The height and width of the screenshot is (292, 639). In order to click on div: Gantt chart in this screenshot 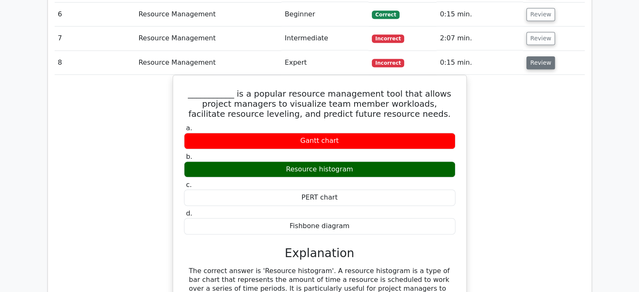, I will do `click(320, 141)`.